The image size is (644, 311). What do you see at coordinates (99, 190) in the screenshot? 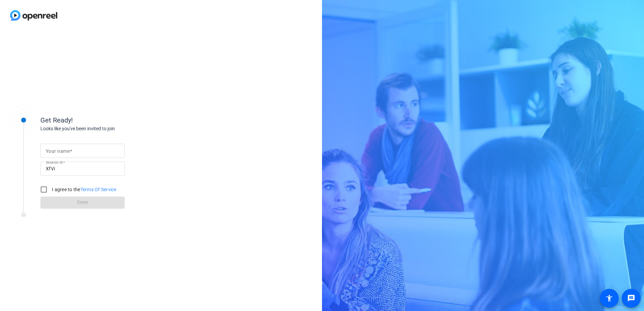
I see `a: Terms Of Service` at bounding box center [99, 190].